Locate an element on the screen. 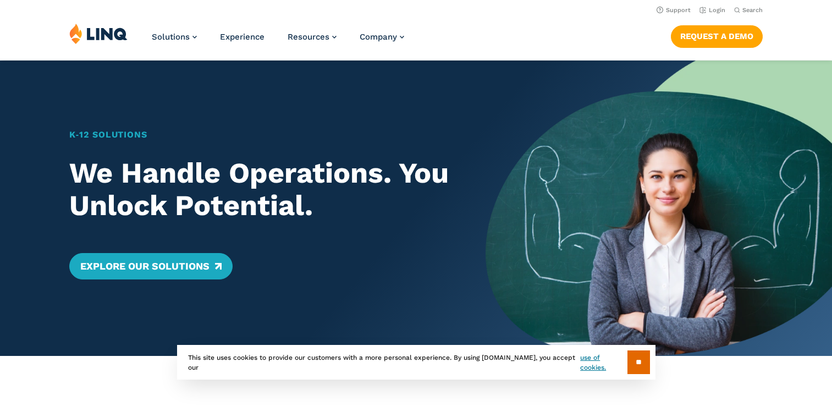  a: Experience is located at coordinates (242, 37).